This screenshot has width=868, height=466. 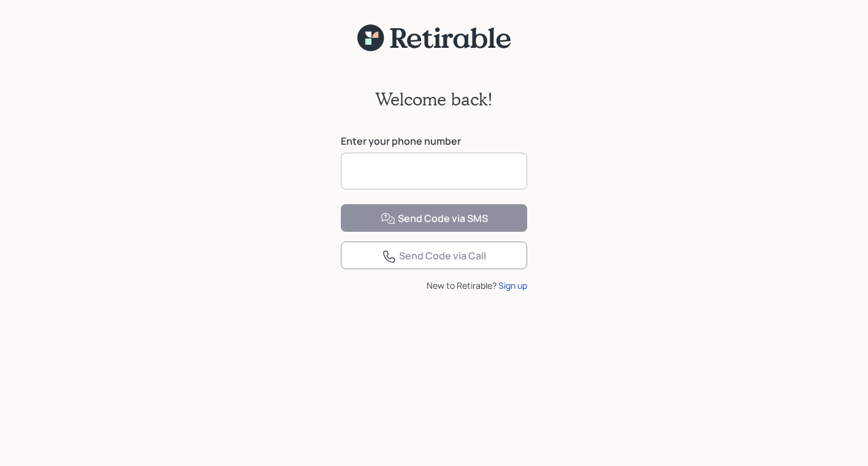 I want to click on button: Send Code via SMS, so click(x=434, y=218).